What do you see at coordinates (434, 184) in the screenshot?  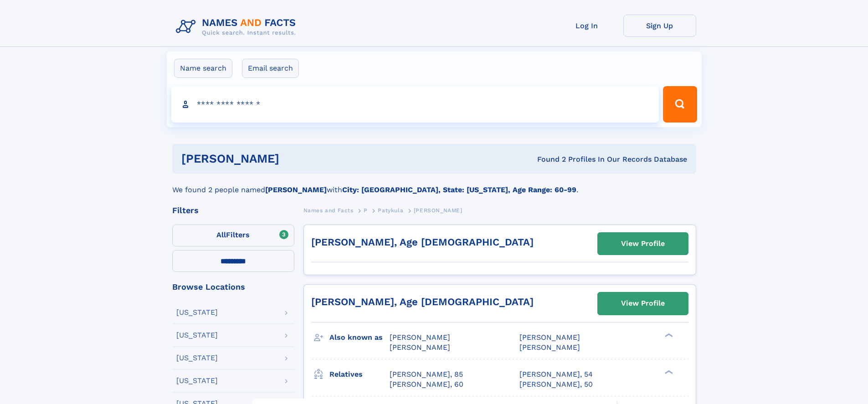 I see `div: We found 2 people named with .` at bounding box center [434, 184].